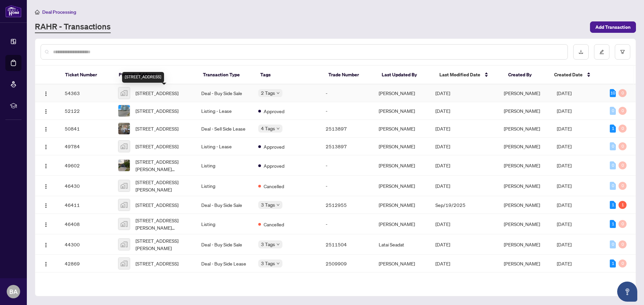  What do you see at coordinates (623, 52) in the screenshot?
I see `span: filter` at bounding box center [623, 52].